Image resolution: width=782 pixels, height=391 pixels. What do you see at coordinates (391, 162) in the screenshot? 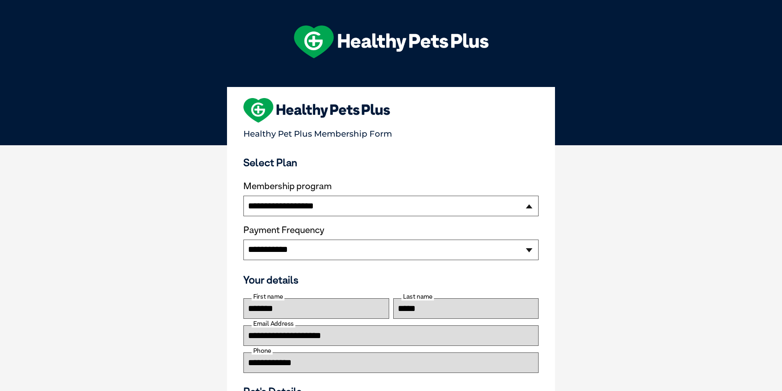
I see `h3: Select Plan` at bounding box center [391, 162].